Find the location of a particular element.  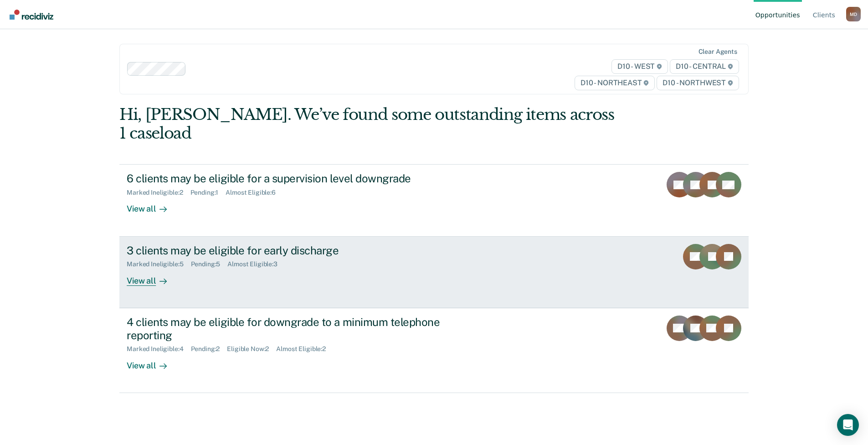

div: 3 clients may be eligible for early discharge is located at coordinates (287, 250).